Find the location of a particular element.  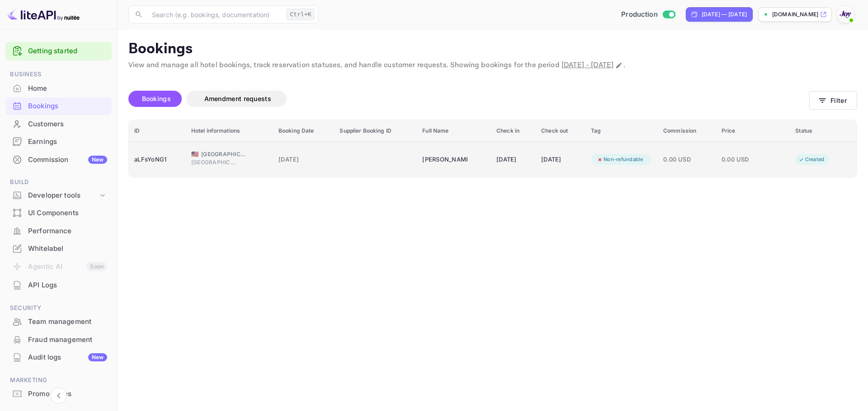

a: API Logs is located at coordinates (58, 285).